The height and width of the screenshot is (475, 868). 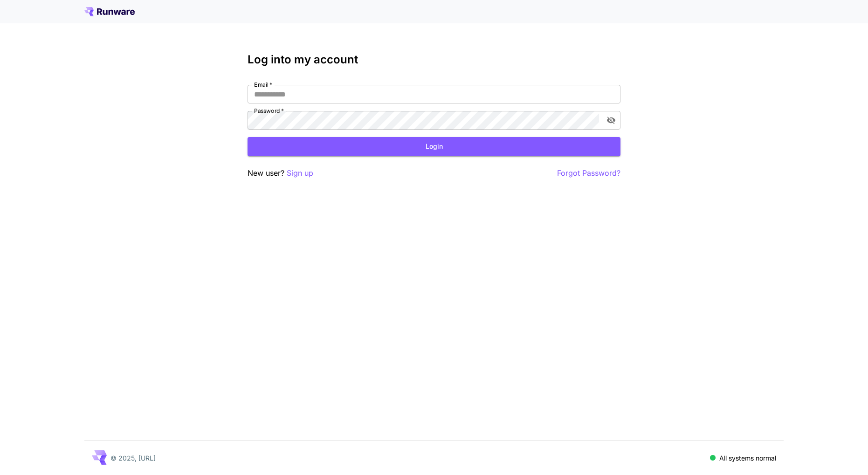 I want to click on button: toggle password visibility, so click(x=611, y=120).